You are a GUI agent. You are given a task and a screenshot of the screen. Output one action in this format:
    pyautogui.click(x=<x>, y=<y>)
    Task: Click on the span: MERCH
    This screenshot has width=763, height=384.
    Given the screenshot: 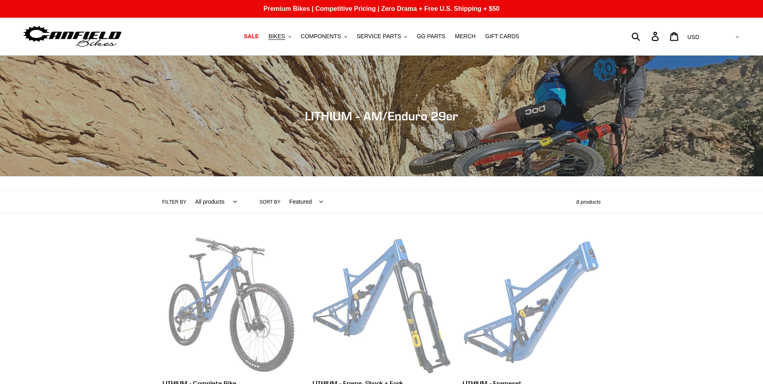 What is the action you would take?
    pyautogui.click(x=465, y=36)
    